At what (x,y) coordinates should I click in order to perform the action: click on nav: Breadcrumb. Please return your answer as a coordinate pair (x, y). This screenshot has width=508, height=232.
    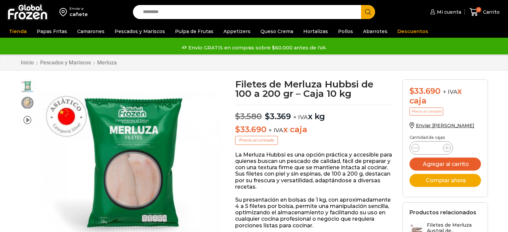
    Looking at the image, I should click on (69, 62).